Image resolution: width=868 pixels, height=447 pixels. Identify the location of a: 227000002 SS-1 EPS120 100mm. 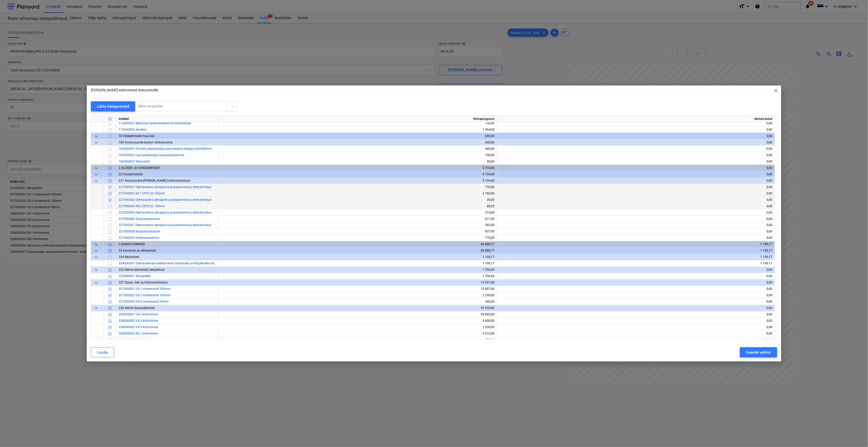
(142, 193).